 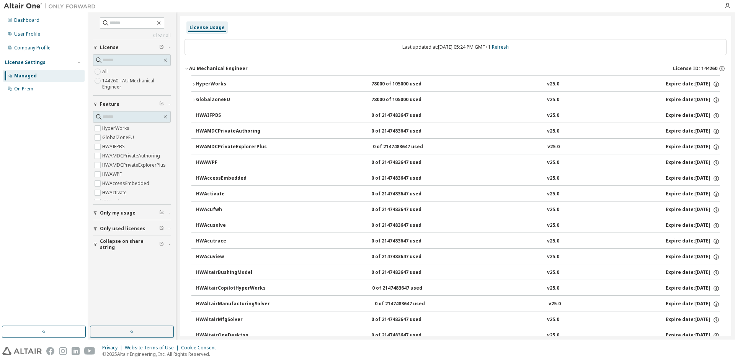 What do you see at coordinates (75, 351) in the screenshot?
I see `img: linkedin.svg` at bounding box center [75, 351].